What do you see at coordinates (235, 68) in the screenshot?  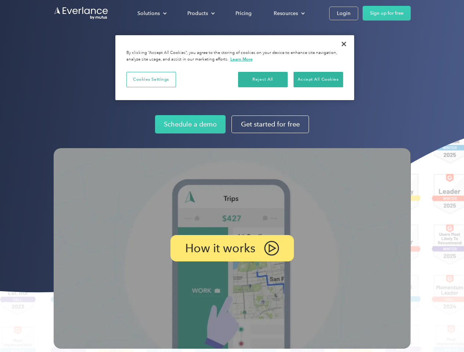 I see `div: Cookie banner` at bounding box center [235, 68].